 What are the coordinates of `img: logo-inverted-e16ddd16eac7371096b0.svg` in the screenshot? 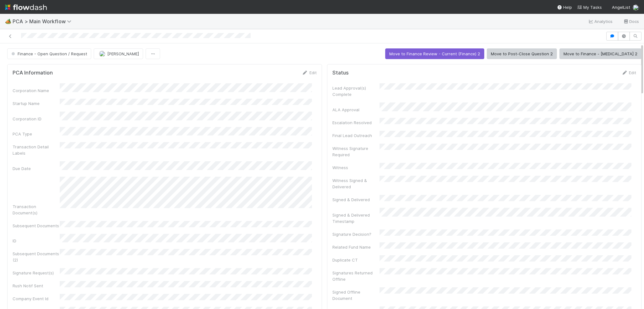 It's located at (26, 7).